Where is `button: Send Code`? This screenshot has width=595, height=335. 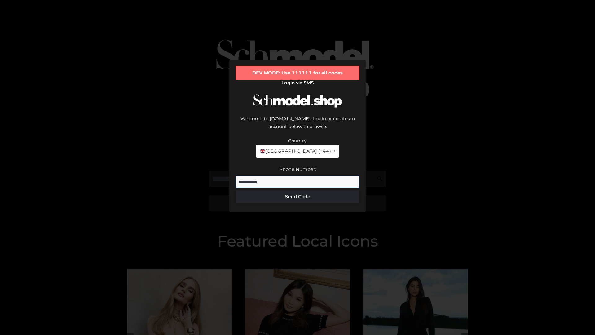 button: Send Code is located at coordinates (298, 197).